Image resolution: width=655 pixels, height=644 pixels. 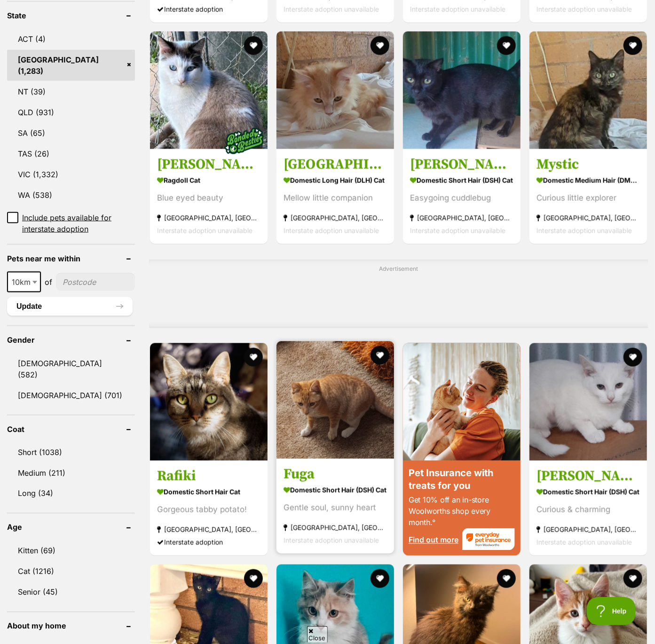 What do you see at coordinates (70, 307) in the screenshot?
I see `button: Update` at bounding box center [70, 307].